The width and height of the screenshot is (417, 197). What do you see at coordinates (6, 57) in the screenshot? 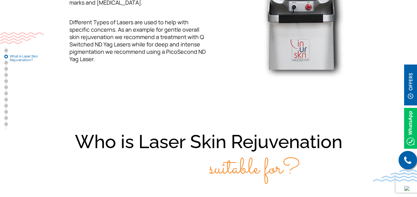
I see `a: What is Laser Skin Rejuvenation?` at bounding box center [6, 57].